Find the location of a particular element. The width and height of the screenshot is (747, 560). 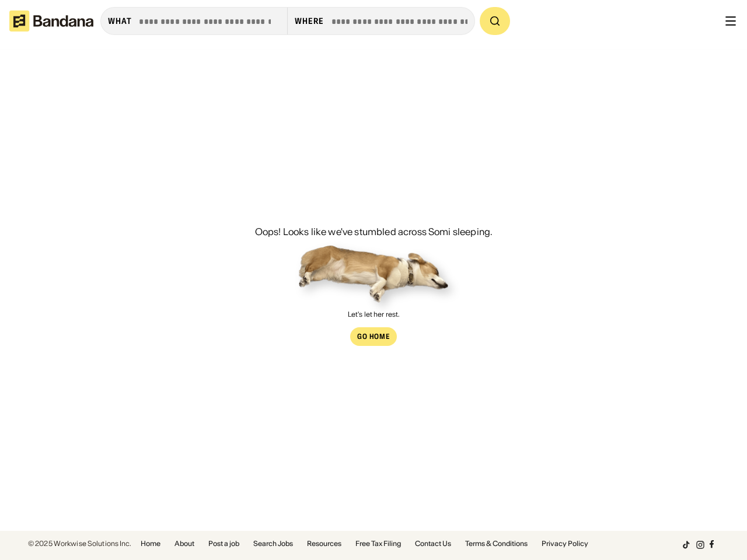

div: Let's let her rest. is located at coordinates (374, 315).